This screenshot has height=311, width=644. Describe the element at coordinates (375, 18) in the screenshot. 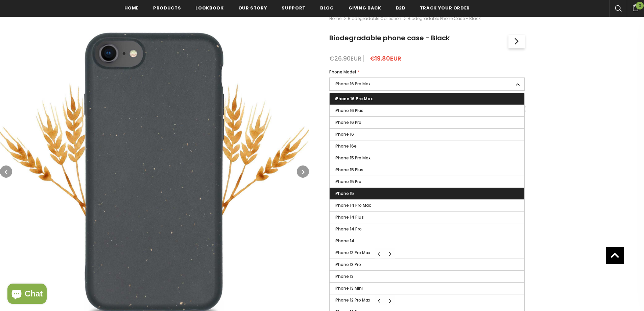

I see `a: Biodegradable Collection` at that location.